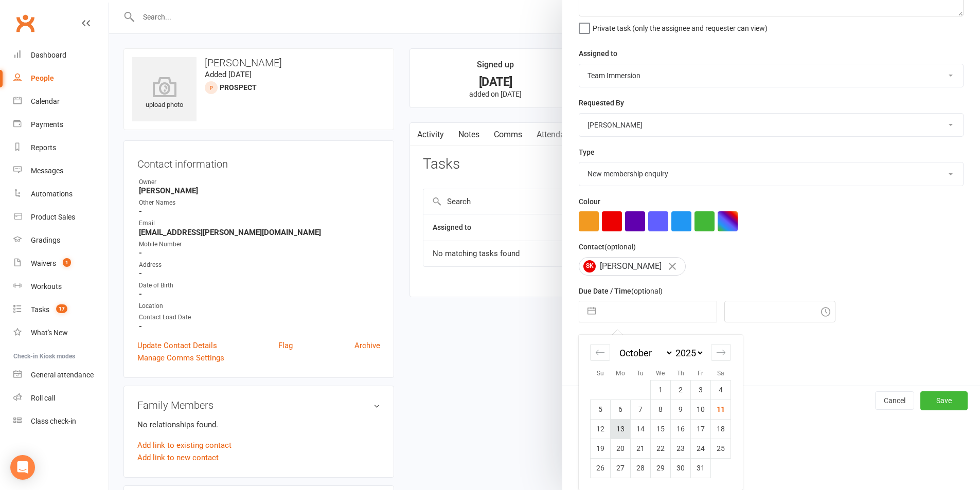 This screenshot has width=980, height=490. I want to click on a: General attendance kiosk mode, so click(61, 375).